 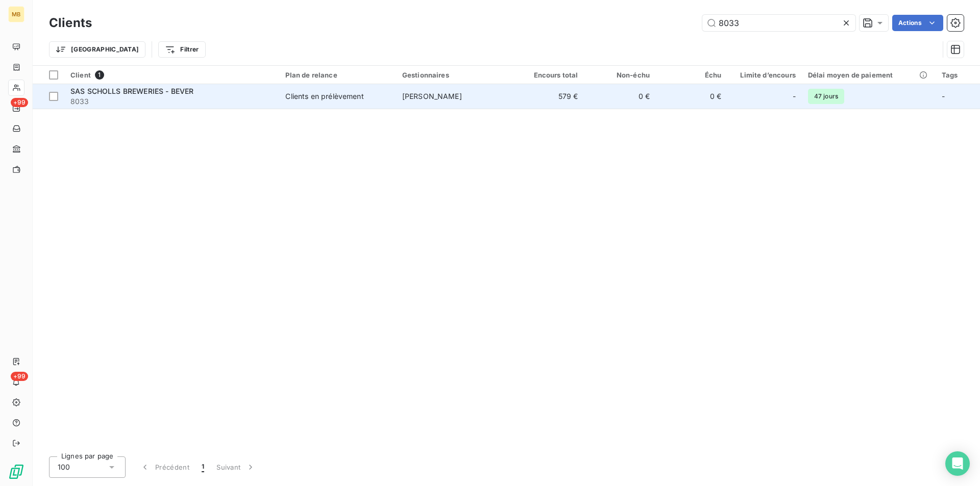 I want to click on button: Précédent, so click(x=165, y=468).